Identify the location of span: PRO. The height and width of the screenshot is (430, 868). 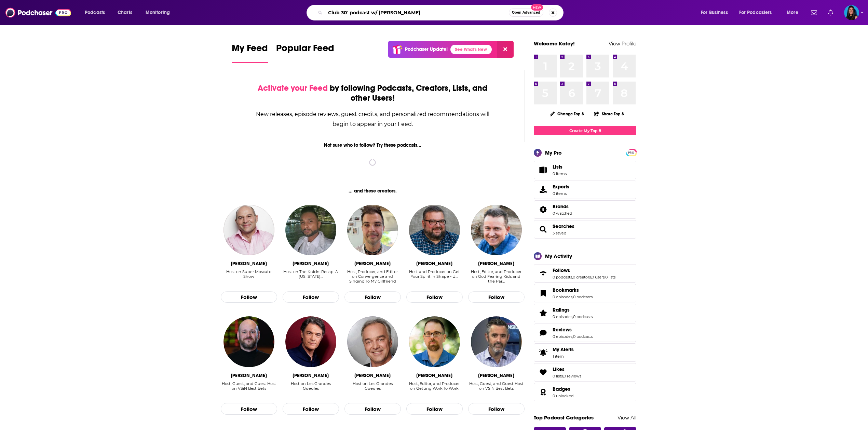
(631, 153).